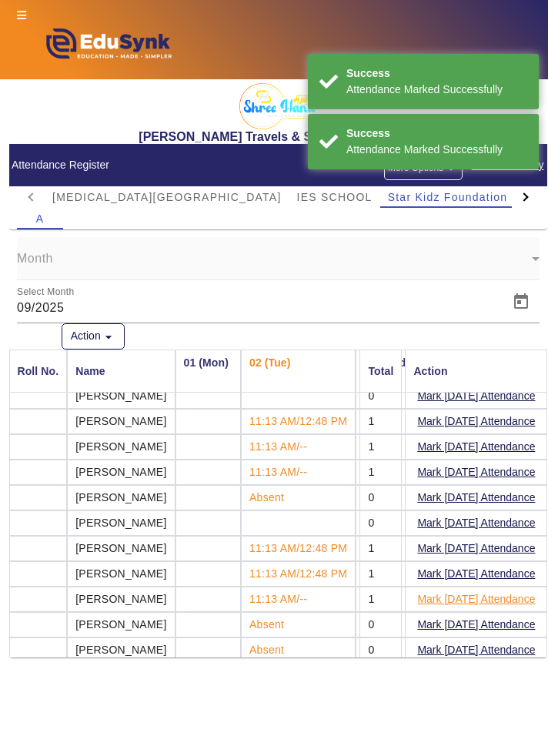 This screenshot has height=756, width=548. I want to click on mat-card-header: Attendance Register, so click(279, 164).